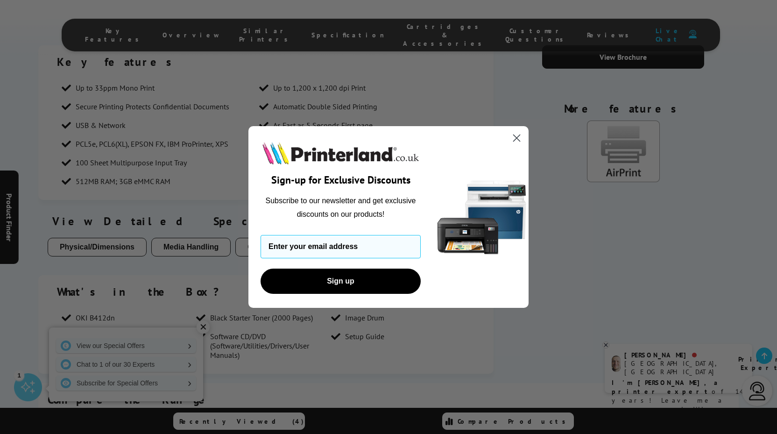  What do you see at coordinates (340, 281) in the screenshot?
I see `button: Sign up` at bounding box center [340, 281].